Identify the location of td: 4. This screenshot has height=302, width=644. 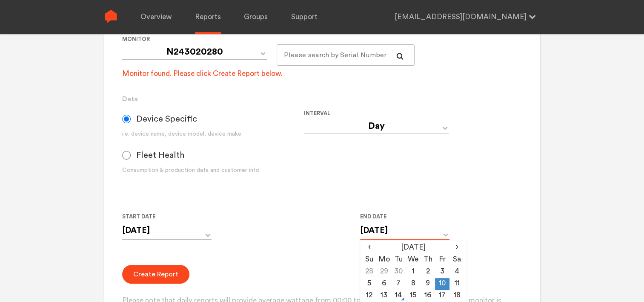
(457, 272).